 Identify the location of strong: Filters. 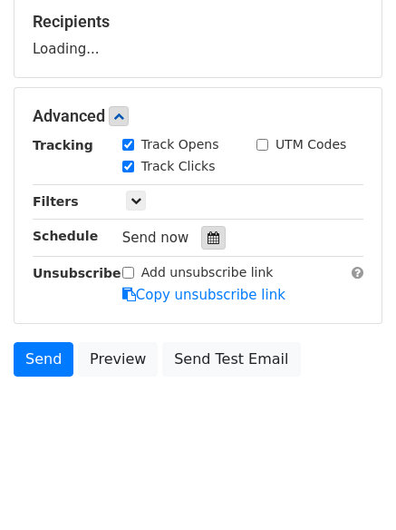
(55, 201).